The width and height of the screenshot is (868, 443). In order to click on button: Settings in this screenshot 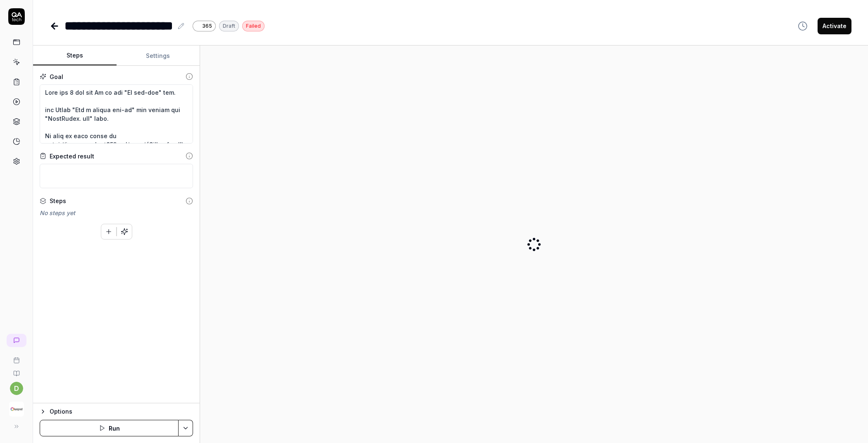, I will do `click(158, 56)`.